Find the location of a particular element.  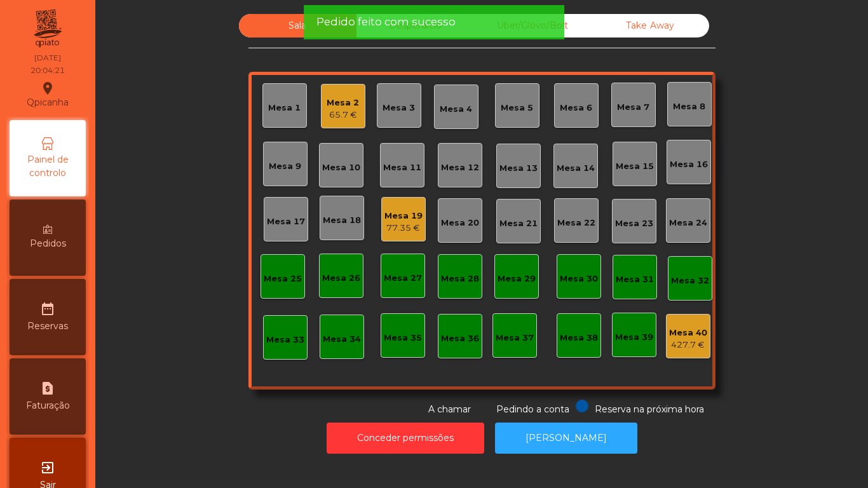

div: Mesa 21 is located at coordinates (519, 224).